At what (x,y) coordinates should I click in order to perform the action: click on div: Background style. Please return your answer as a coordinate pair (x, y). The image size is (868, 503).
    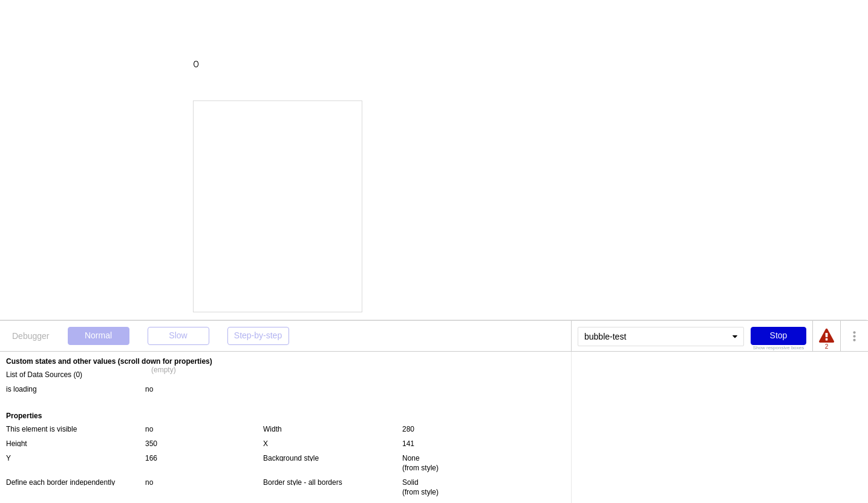
    Looking at the image, I should click on (333, 457).